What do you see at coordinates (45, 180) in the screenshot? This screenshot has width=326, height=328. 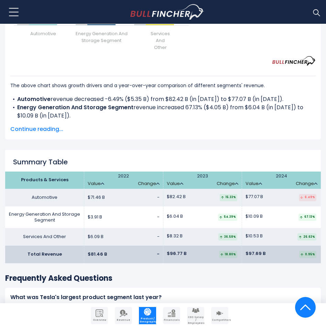 I see `th: Products & Services` at bounding box center [45, 180].